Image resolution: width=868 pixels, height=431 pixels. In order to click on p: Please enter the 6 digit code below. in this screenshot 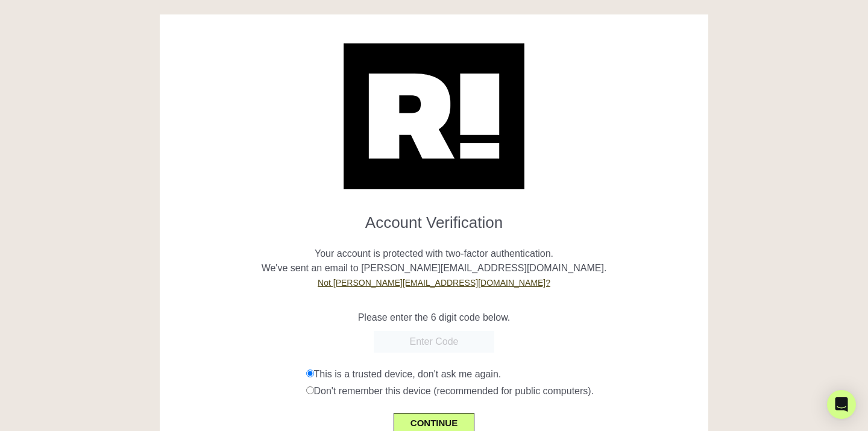, I will do `click(434, 318)`.